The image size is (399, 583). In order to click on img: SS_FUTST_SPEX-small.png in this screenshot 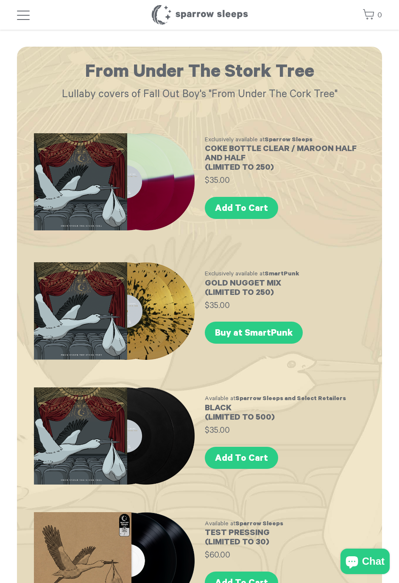, I will do `click(114, 311)`.